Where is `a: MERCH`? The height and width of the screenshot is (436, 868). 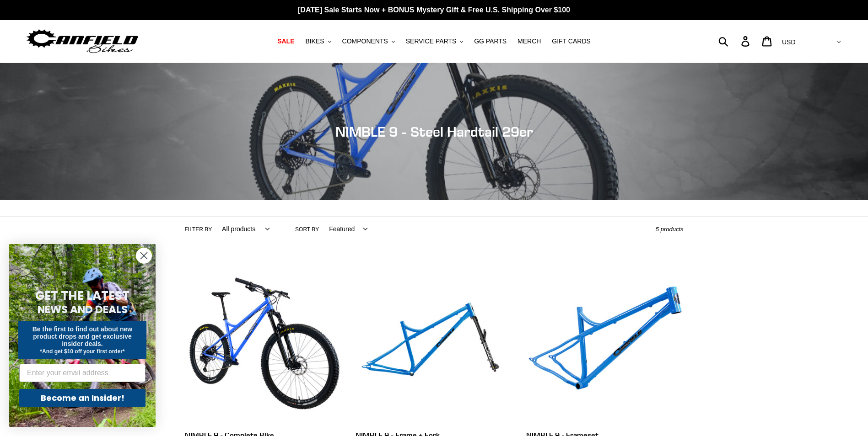
a: MERCH is located at coordinates (529, 41).